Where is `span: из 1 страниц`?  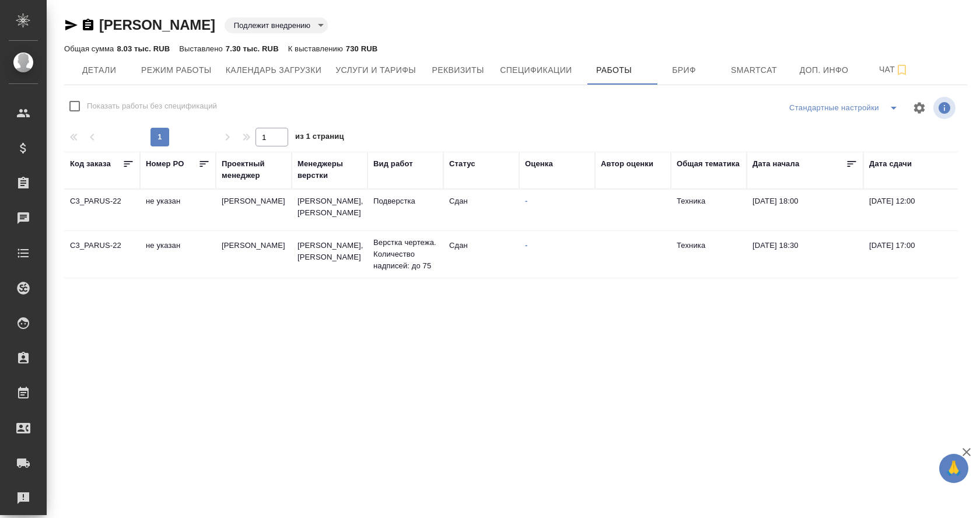
span: из 1 страниц is located at coordinates (320, 138).